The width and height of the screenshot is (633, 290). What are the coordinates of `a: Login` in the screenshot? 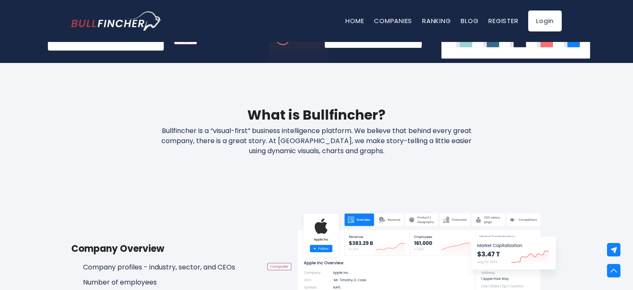 It's located at (545, 21).